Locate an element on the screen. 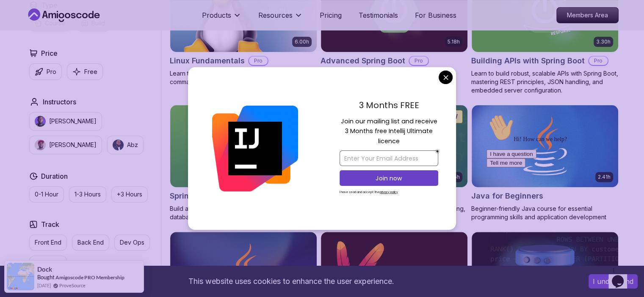  p: Dev Ops is located at coordinates (132, 242).